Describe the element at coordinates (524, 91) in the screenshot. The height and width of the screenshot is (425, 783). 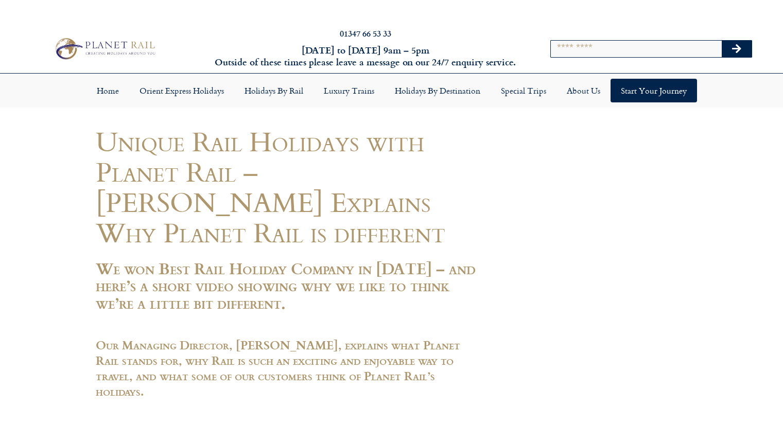
I see `a: Special Trips` at that location.